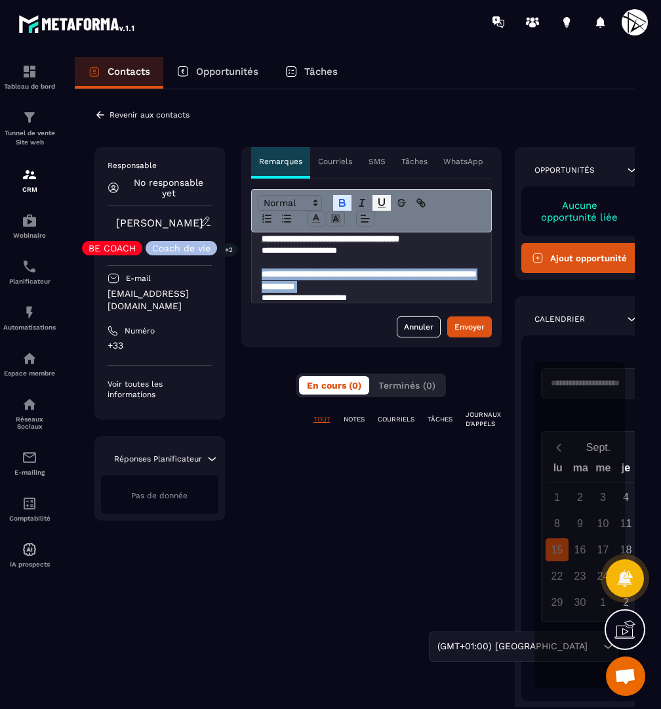 This screenshot has height=709, width=661. I want to click on a: formationformationTunnel de vente Site web, so click(30, 128).